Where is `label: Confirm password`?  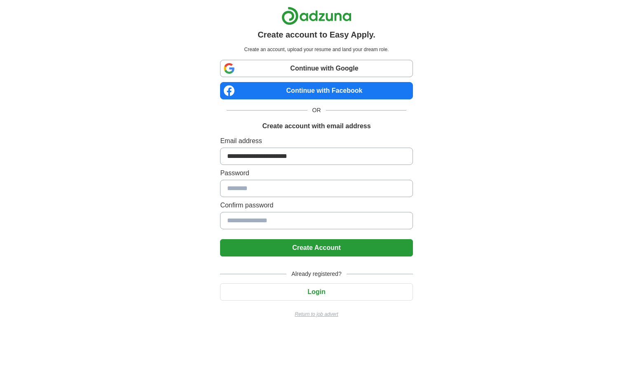 label: Confirm password is located at coordinates (316, 205).